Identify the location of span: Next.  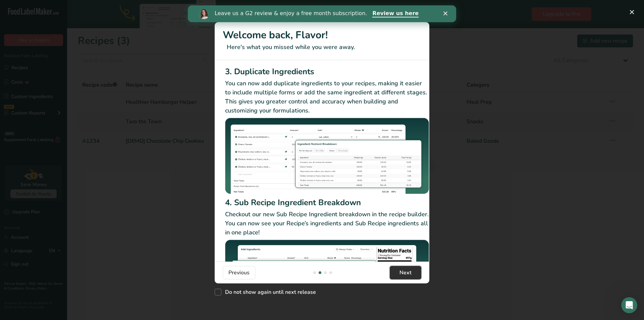
(405, 273).